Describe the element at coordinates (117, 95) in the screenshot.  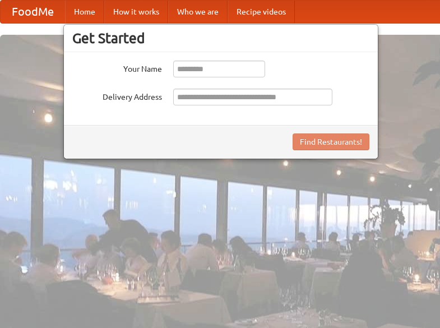
I see `label: Delivery Address` at that location.